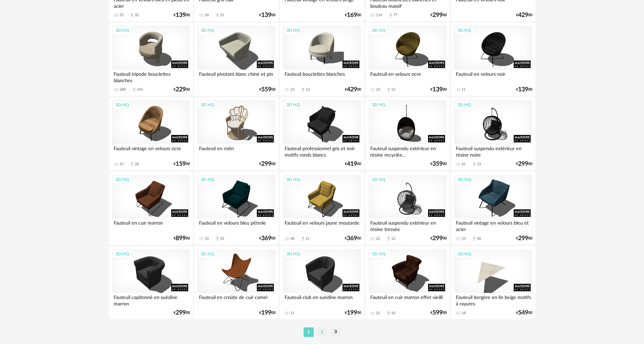 The width and height of the screenshot is (644, 344). What do you see at coordinates (407, 59) in the screenshot?
I see `a: 3D HQ Fauteuil en velours ocre 23 Download icon 12 €13900` at bounding box center [407, 59].